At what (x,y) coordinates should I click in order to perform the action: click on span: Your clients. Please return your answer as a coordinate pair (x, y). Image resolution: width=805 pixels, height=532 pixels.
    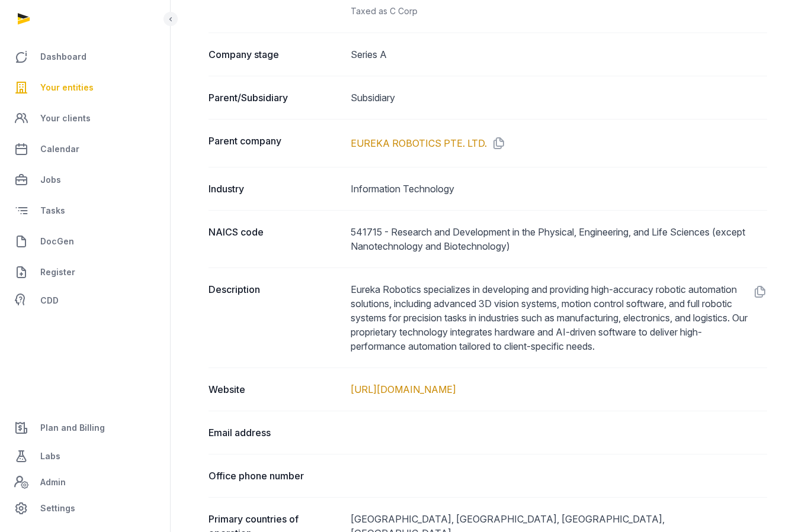
    Looking at the image, I should click on (65, 118).